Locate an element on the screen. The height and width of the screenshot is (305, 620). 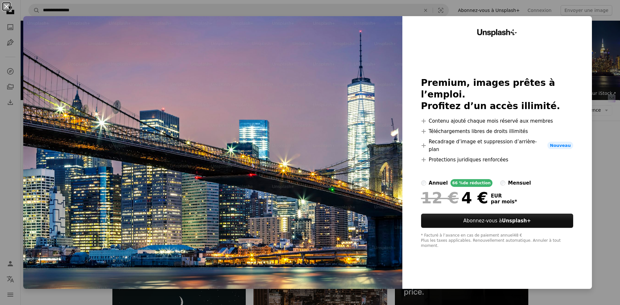
div: mensuel is located at coordinates (519, 183).